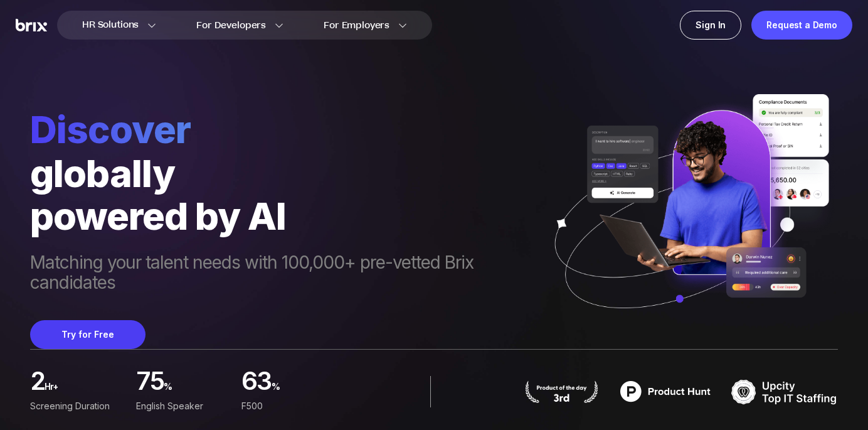 The image size is (868, 430). Describe the element at coordinates (710, 25) in the screenshot. I see `a: Sign In` at that location.